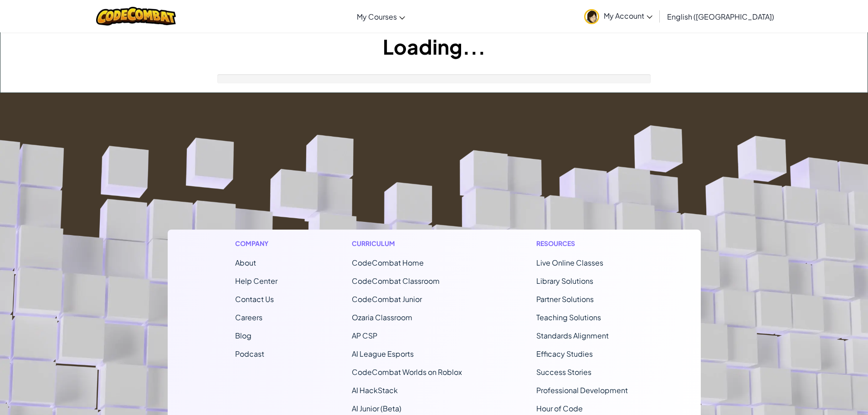 This screenshot has height=415, width=868. Describe the element at coordinates (387, 262) in the screenshot. I see `span: CodeCombat Home` at that location.